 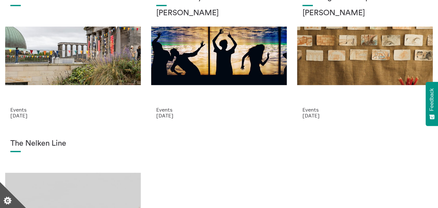 I want to click on span: Feedback, so click(x=432, y=99).